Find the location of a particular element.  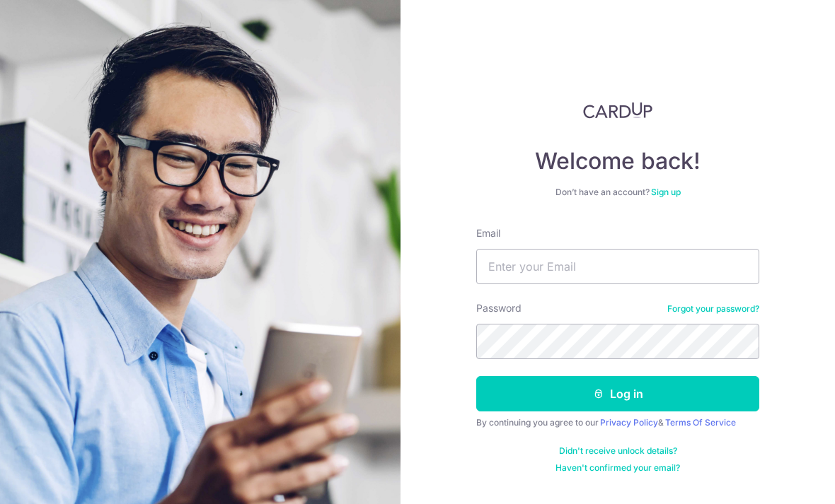

input: Enter your Email is located at coordinates (618, 267).